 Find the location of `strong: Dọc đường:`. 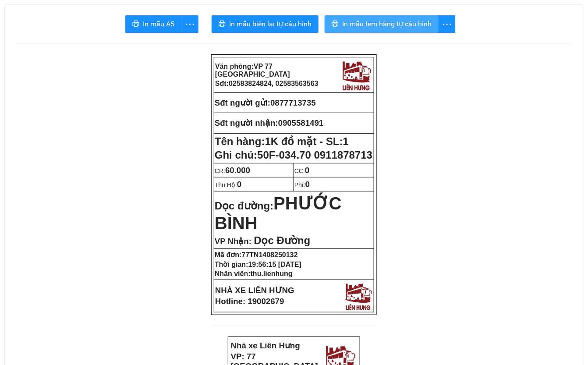

strong: Dọc đường: is located at coordinates (278, 215).